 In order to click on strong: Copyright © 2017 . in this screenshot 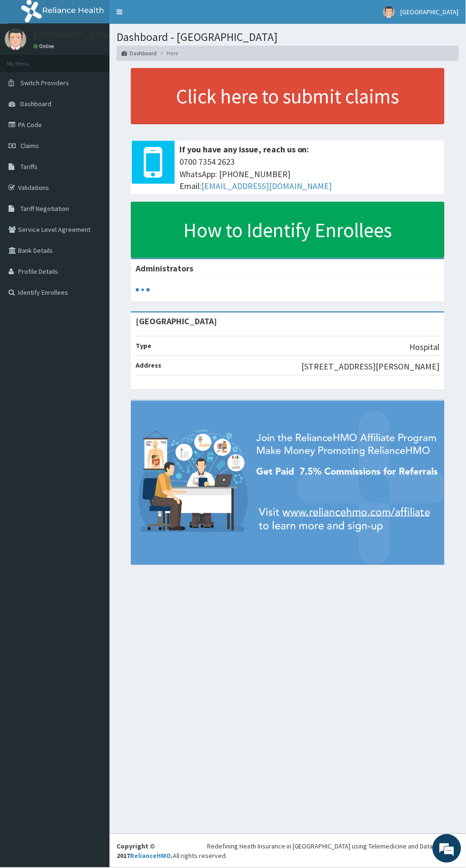, I will do `click(145, 852)`.